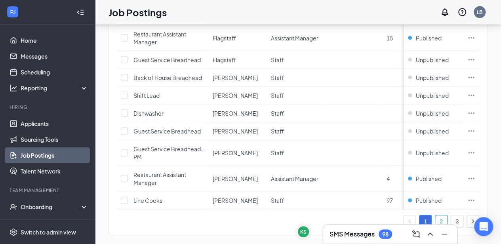 The image size is (501, 244). I want to click on span: right, so click(473, 222).